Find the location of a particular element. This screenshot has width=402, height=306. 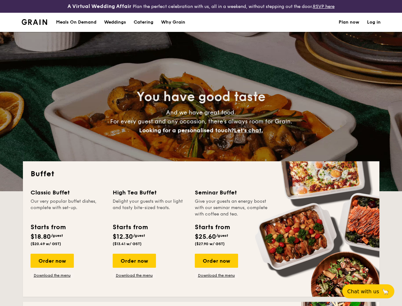

h4: A Virtual Wedding Affair is located at coordinates (99, 6).